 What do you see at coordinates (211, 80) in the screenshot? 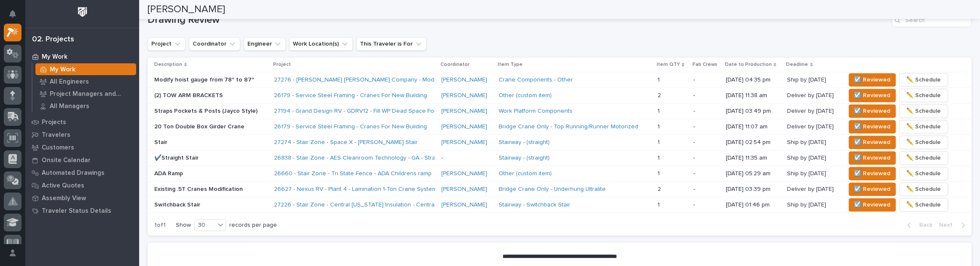
I see `p: Modify hoist gauge from 78" to 87"` at bounding box center [211, 80].